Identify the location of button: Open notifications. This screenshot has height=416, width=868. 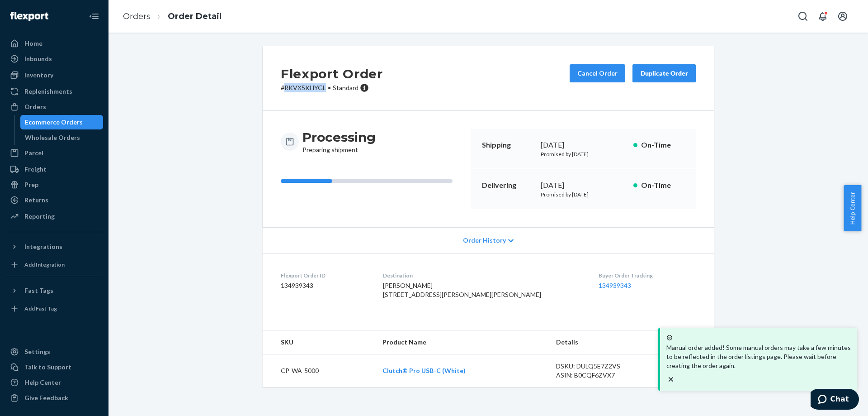
(823, 16).